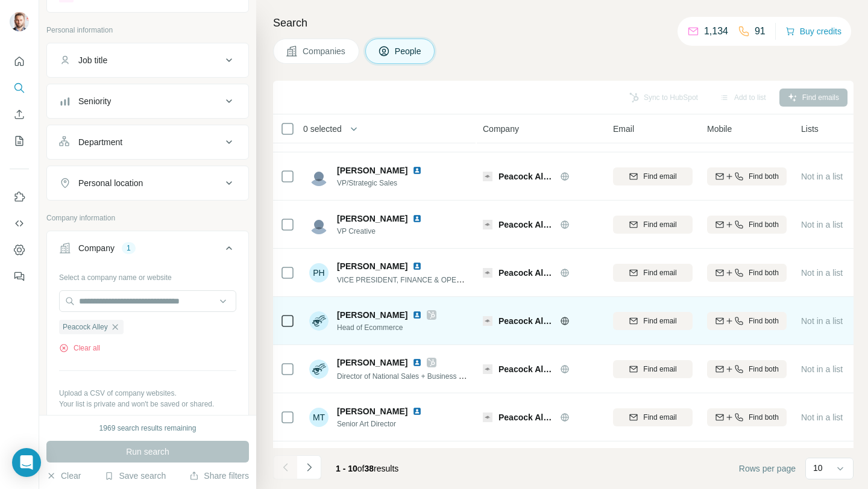 The width and height of the screenshot is (868, 489). What do you see at coordinates (382, 424) in the screenshot?
I see `span: Senior Art Director` at bounding box center [382, 424].